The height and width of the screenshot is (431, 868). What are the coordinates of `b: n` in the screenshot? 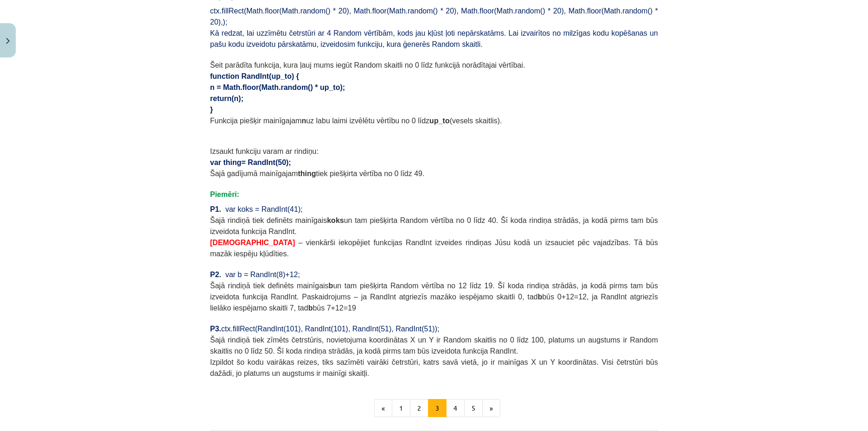 It's located at (303, 121).